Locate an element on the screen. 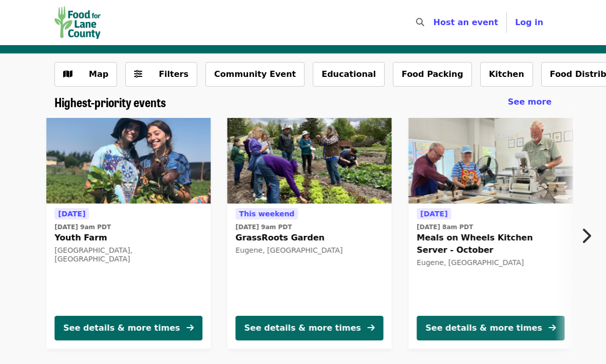 The height and width of the screenshot is (364, 606). button: Log in is located at coordinates (529, 23).